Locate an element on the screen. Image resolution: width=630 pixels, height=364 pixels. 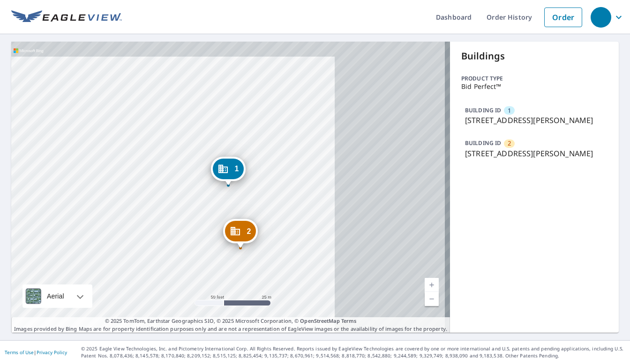
a: Current Level 19, Zoom In is located at coordinates (431, 285).